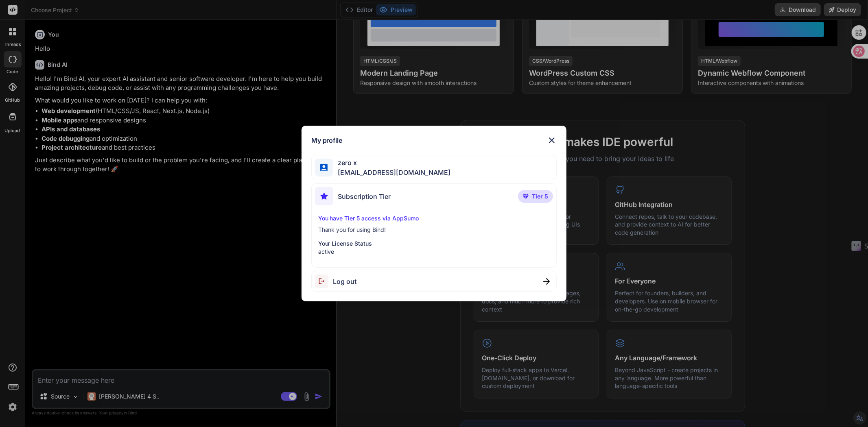  What do you see at coordinates (326, 140) in the screenshot?
I see `h1: My profile` at bounding box center [326, 140].